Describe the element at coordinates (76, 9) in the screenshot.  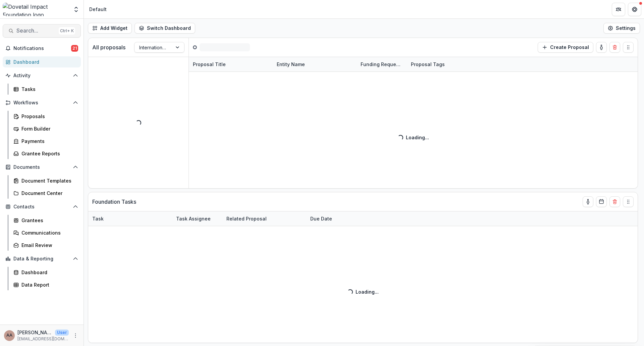
I see `button: Open entity switcher` at that location.